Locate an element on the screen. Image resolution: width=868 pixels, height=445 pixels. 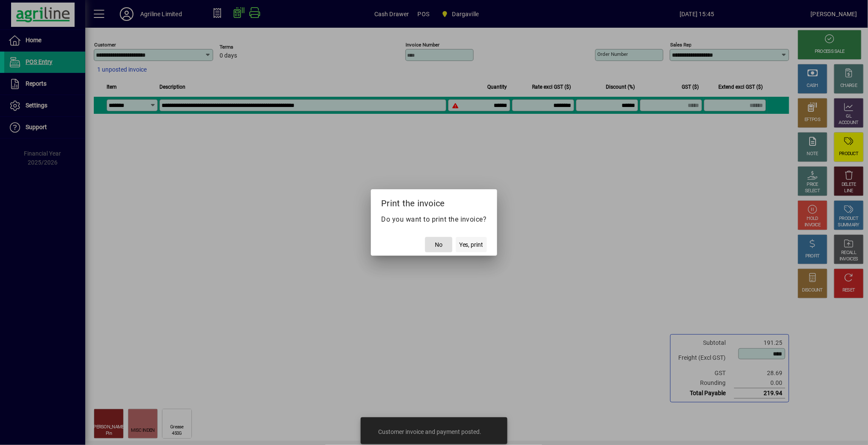
h2: Print the invoice is located at coordinates (434, 202).